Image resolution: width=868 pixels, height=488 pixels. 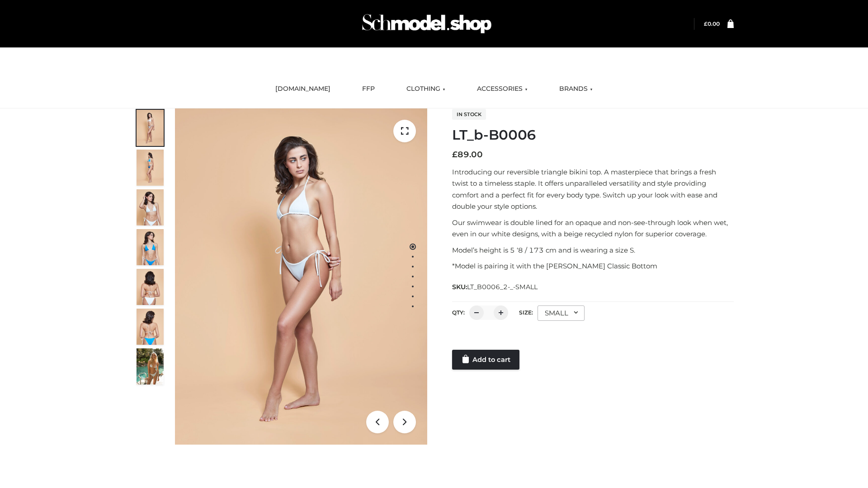 What do you see at coordinates (592, 135) in the screenshot?
I see `h1: LT_b-B0006` at bounding box center [592, 135].